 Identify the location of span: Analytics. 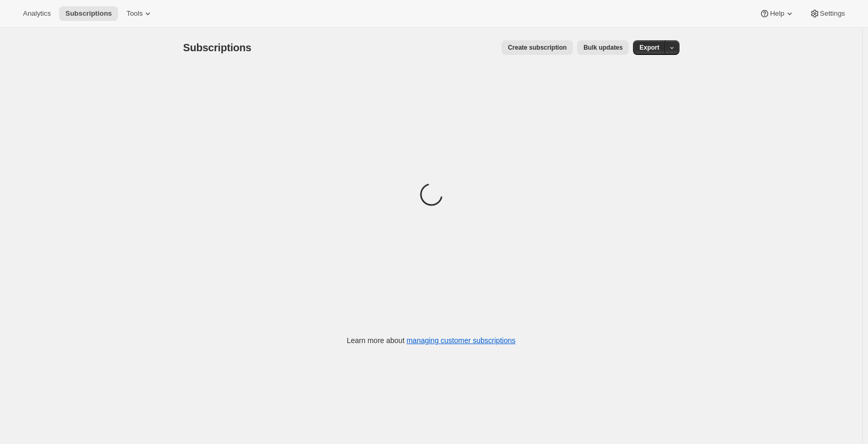
(37, 14).